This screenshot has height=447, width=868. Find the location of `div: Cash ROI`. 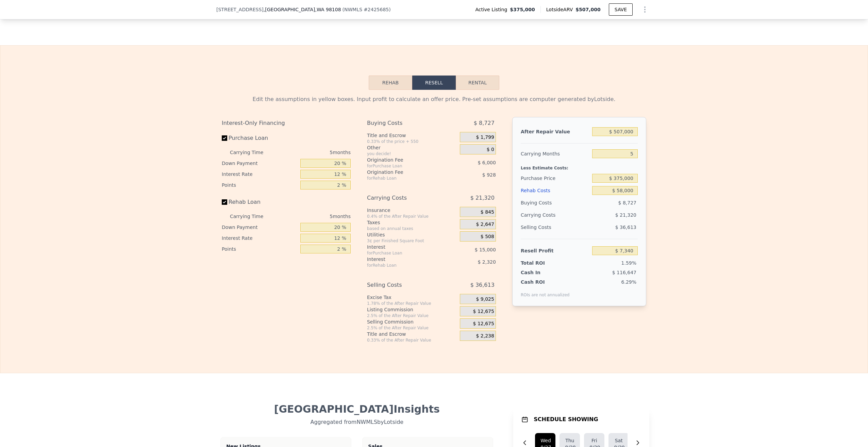

div: Cash ROI is located at coordinates (546, 282).